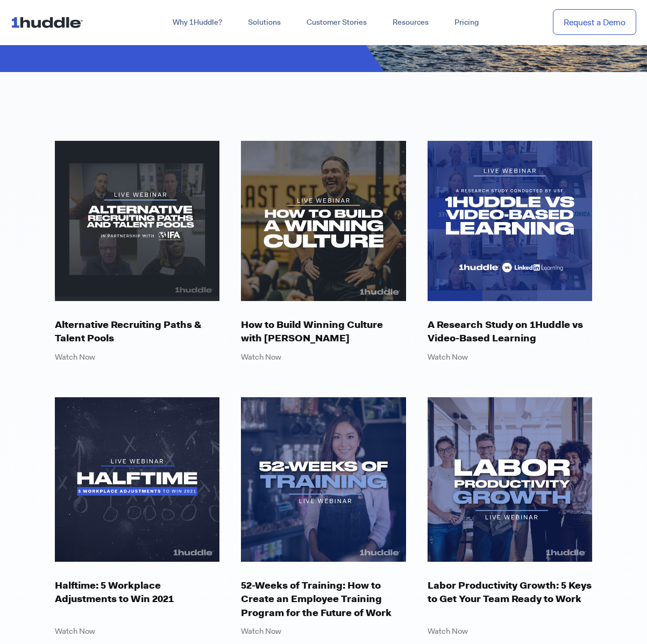  Describe the element at coordinates (337, 22) in the screenshot. I see `a: Customer Stories` at that location.